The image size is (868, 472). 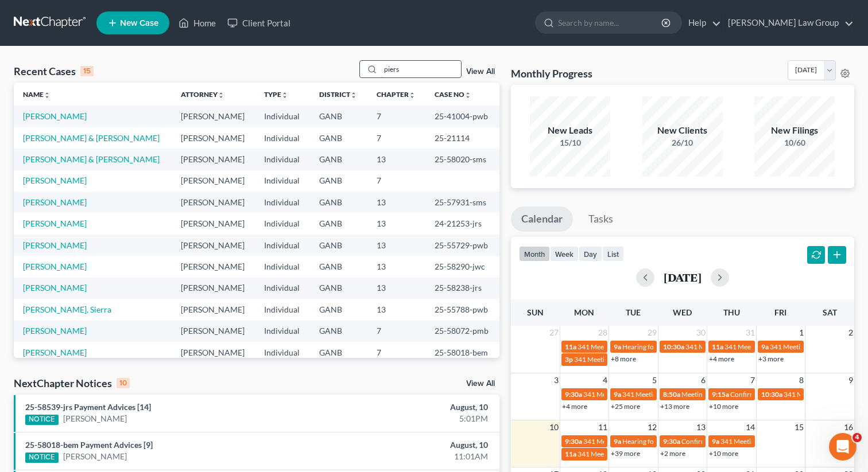 I want to click on a: Tasks, so click(x=600, y=219).